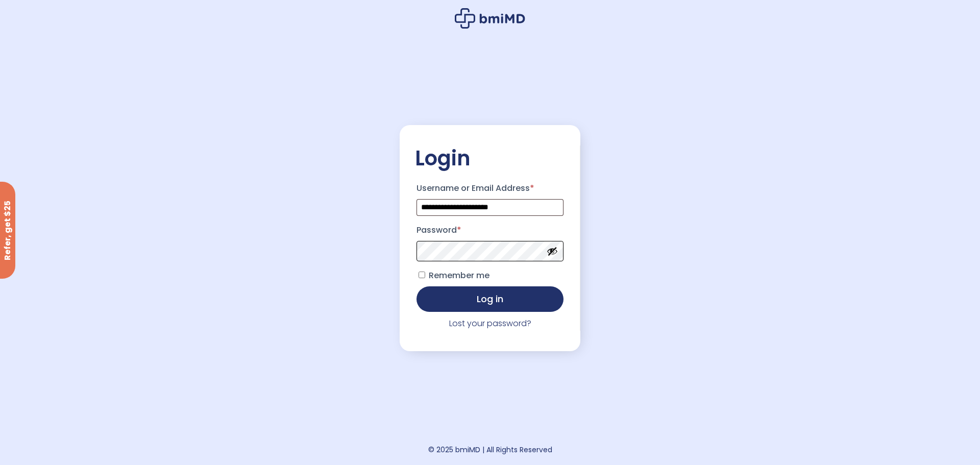  I want to click on span: Remember me, so click(459, 275).